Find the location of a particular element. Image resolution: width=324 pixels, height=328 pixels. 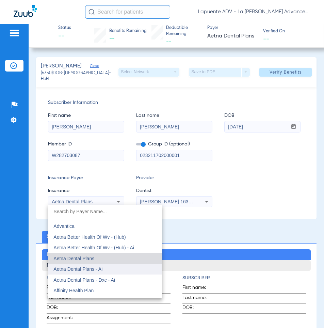

span: Advantica is located at coordinates (64, 226).